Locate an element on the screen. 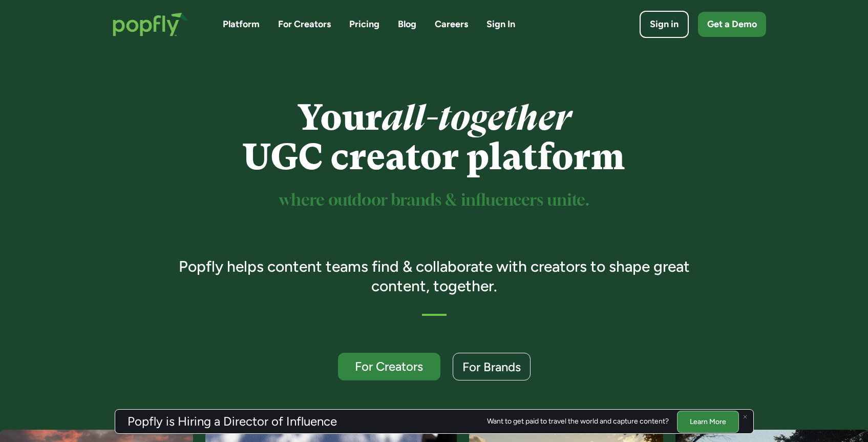 Image resolution: width=868 pixels, height=442 pixels. a: Learn More is located at coordinates (707, 421).